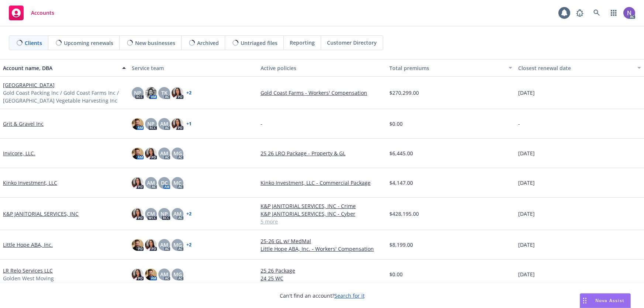 This screenshot has width=644, height=308. Describe the element at coordinates (30, 183) in the screenshot. I see `a: Kinko Investment, LLC` at that location.